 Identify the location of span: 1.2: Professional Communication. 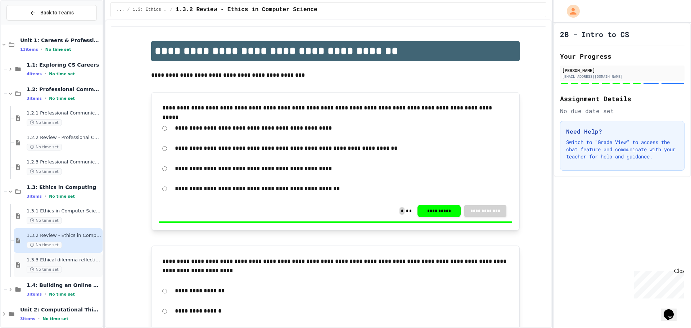
(64, 89).